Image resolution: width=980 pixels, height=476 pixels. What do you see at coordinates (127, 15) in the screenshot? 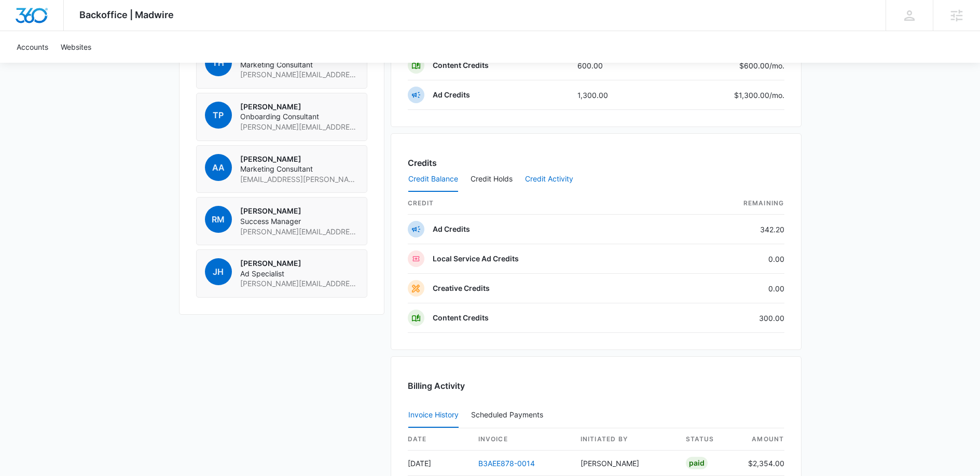
I see `span: Backoffice | Madwire` at bounding box center [127, 15].